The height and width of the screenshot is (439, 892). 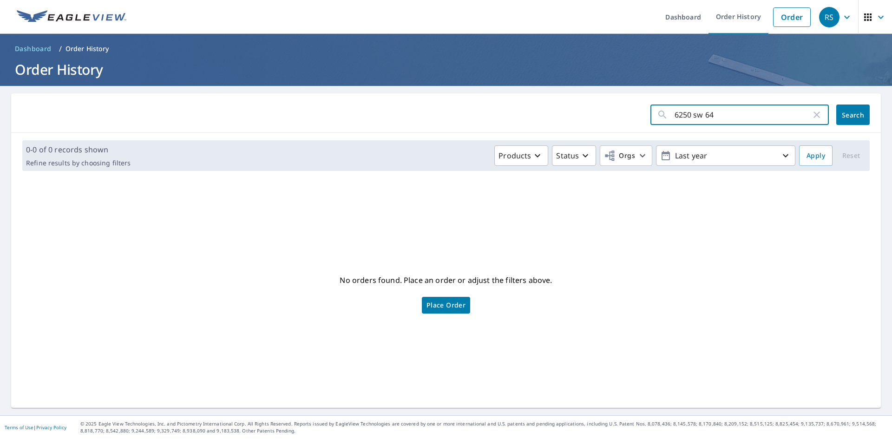 What do you see at coordinates (816, 156) in the screenshot?
I see `button: Apply` at bounding box center [816, 156].